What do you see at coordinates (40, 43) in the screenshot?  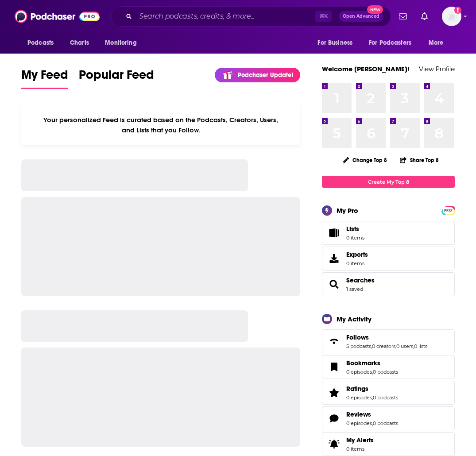 I see `span: Podcasts` at bounding box center [40, 43].